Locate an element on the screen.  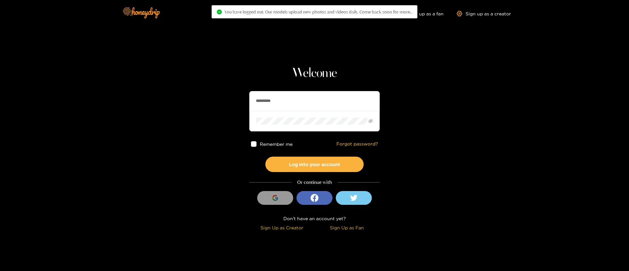
button: Log into your account is located at coordinates (314, 164).